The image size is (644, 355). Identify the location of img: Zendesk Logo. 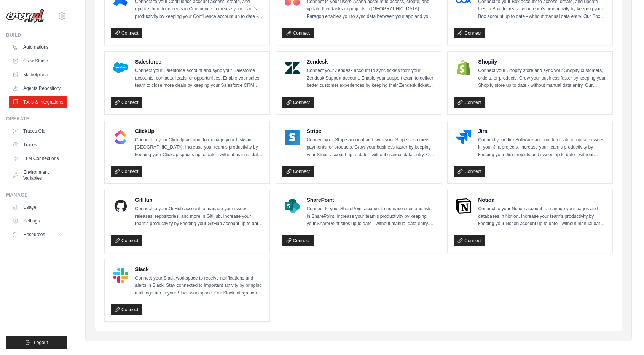
(293, 68).